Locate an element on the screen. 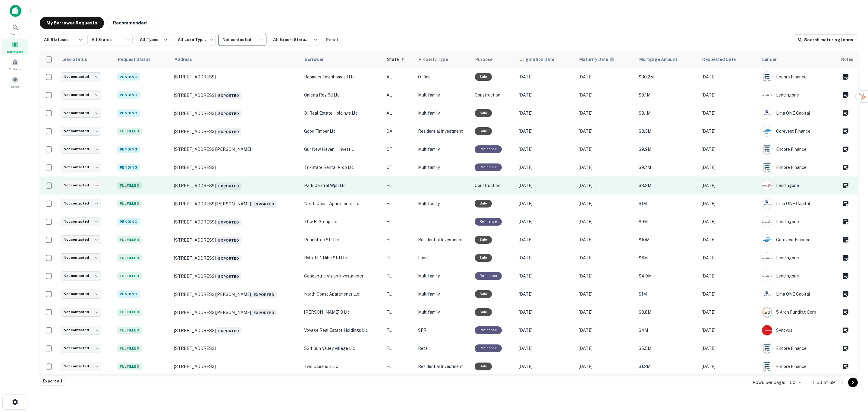 This screenshot has width=868, height=412. div: Search is located at coordinates (15, 30).